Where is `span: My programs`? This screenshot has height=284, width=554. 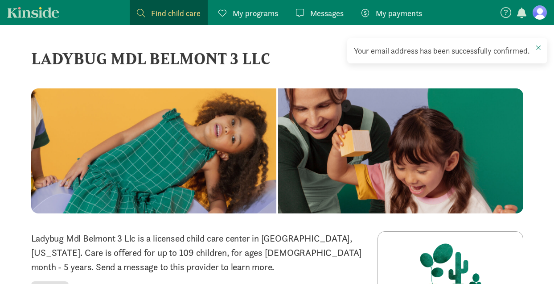 span: My programs is located at coordinates (255, 13).